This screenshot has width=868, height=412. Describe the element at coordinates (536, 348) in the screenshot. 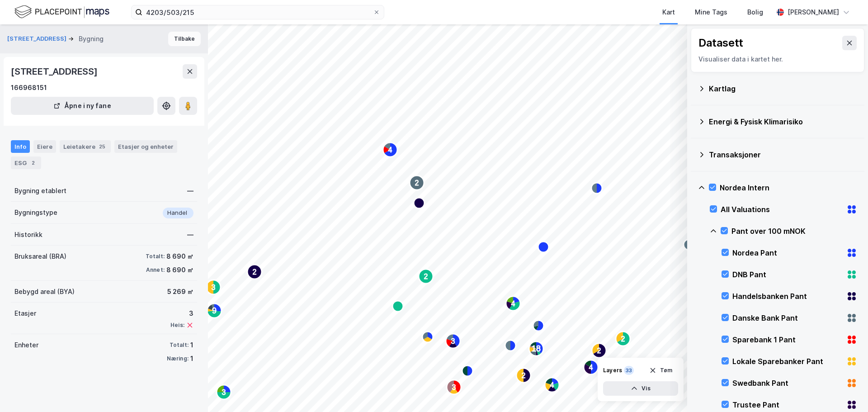

I see `text: 18` at that location.